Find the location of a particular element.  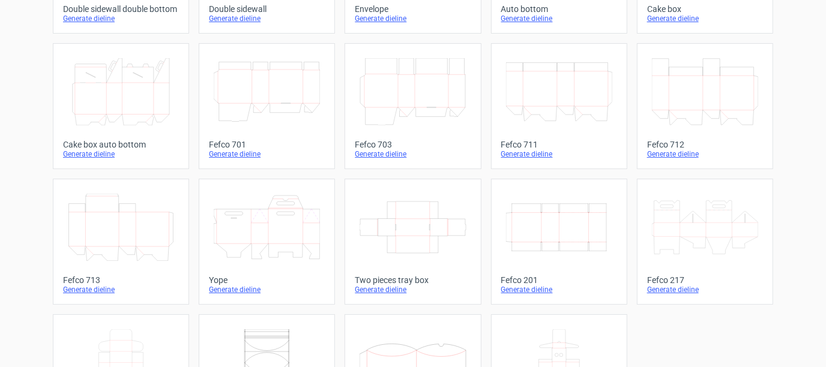

div: Fefco 703 is located at coordinates (412, 145).